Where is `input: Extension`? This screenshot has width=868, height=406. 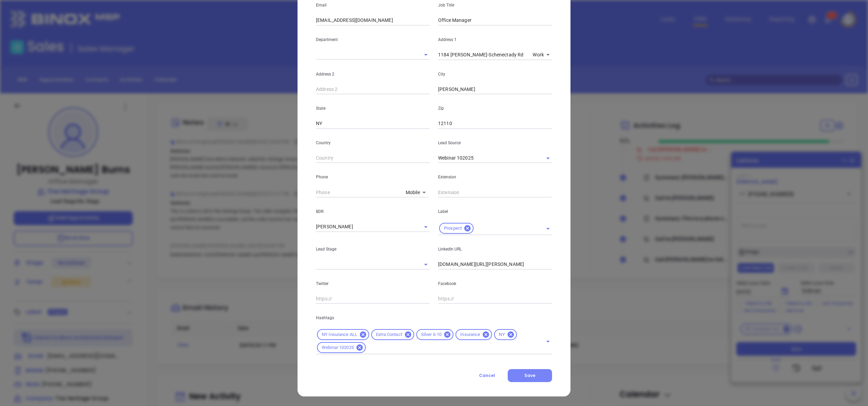
input: Extension is located at coordinates (495, 193).